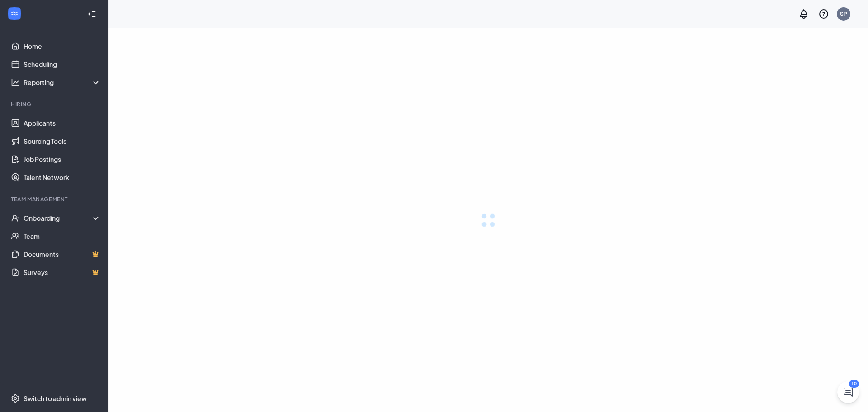  Describe the element at coordinates (15, 14) in the screenshot. I see `svg: WorkstreamLogo` at that location.